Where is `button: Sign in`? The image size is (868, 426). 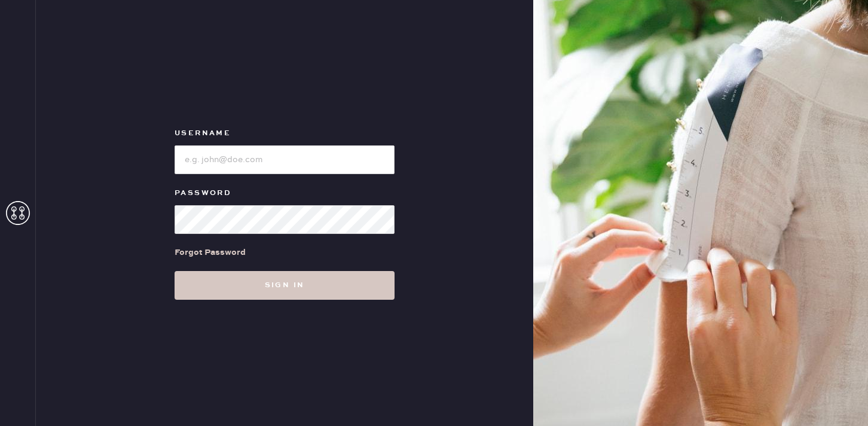 button: Sign in is located at coordinates (285, 285).